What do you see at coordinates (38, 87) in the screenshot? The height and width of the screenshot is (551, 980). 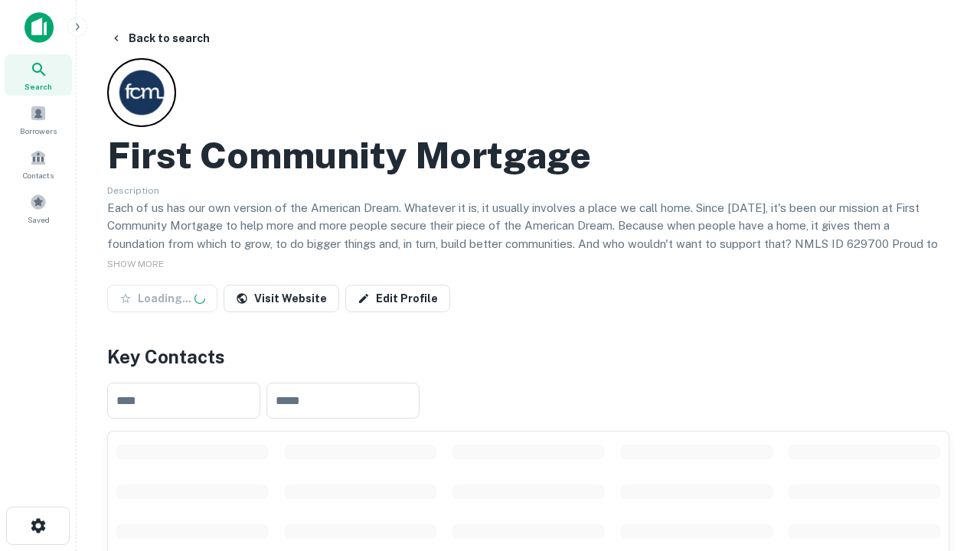 I see `span: Search` at bounding box center [38, 87].